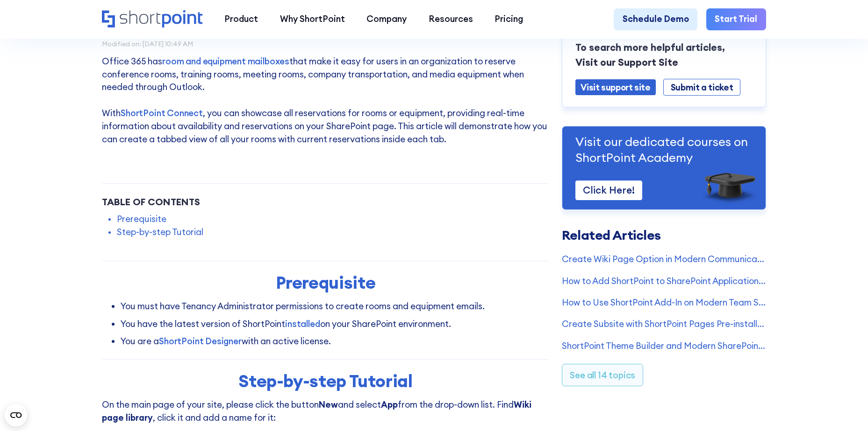 This screenshot has width=868, height=431. Describe the element at coordinates (615, 87) in the screenshot. I see `a: Visit support site` at that location.